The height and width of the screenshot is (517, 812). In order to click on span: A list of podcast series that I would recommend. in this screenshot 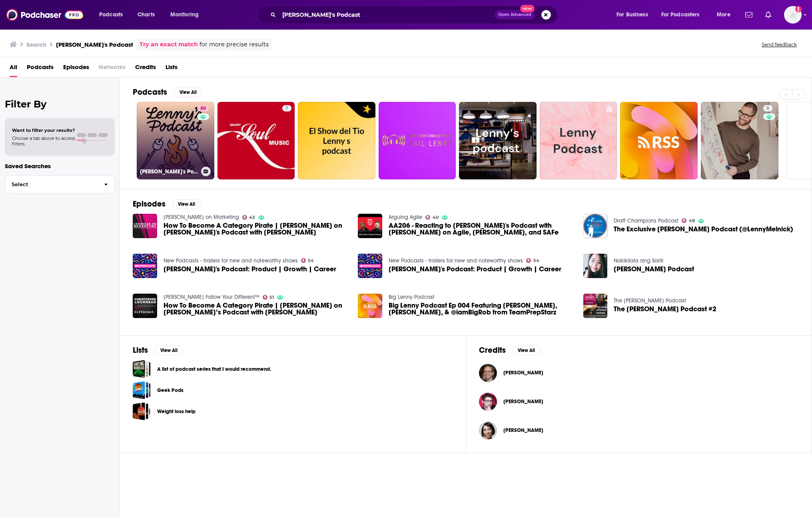, I will do `click(141, 369)`.